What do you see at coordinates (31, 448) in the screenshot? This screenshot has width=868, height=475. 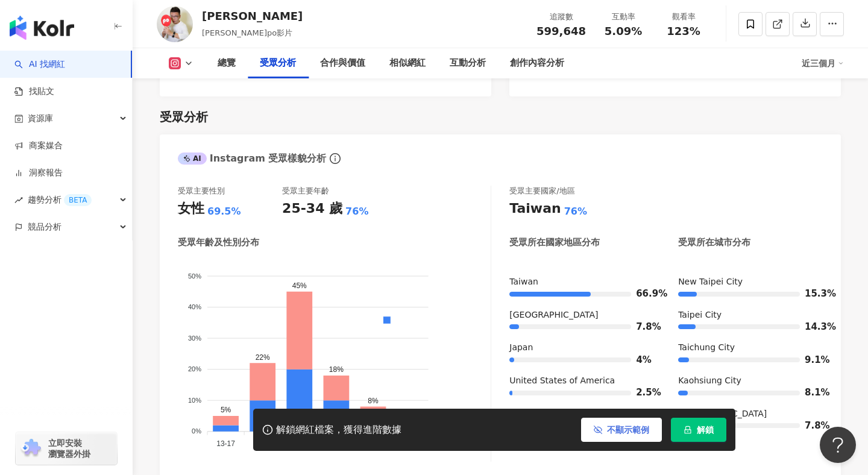 I see `img: chrome extension` at bounding box center [31, 448].